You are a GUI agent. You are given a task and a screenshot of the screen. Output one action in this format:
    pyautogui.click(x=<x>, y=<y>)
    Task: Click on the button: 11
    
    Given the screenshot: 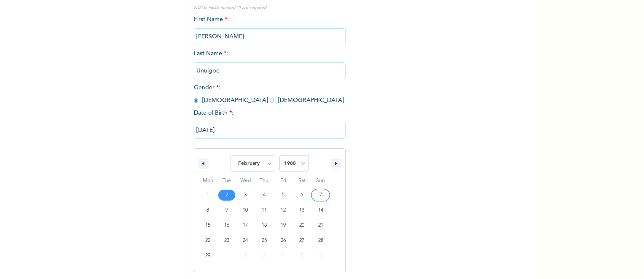 What is the action you would take?
    pyautogui.click(x=264, y=211)
    